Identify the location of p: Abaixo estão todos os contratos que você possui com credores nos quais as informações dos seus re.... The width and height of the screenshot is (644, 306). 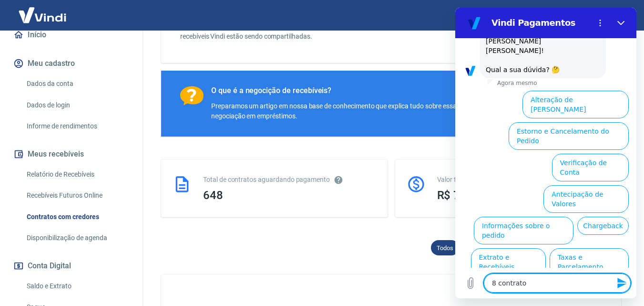
(328, 32).